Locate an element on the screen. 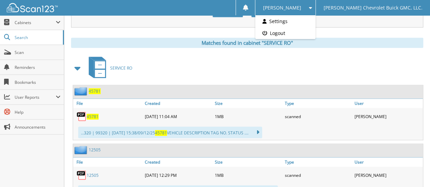  a: SERVICE RO is located at coordinates (109, 68).